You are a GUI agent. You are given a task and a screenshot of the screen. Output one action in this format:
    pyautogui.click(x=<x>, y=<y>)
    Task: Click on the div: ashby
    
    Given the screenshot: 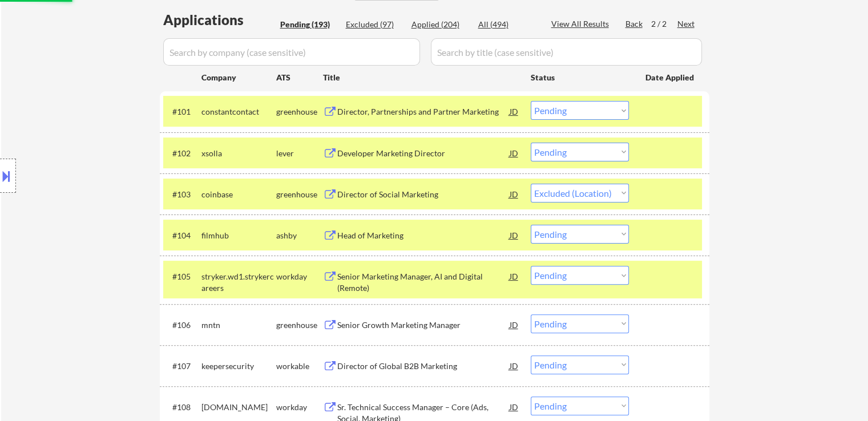 What is the action you would take?
    pyautogui.click(x=300, y=235)
    